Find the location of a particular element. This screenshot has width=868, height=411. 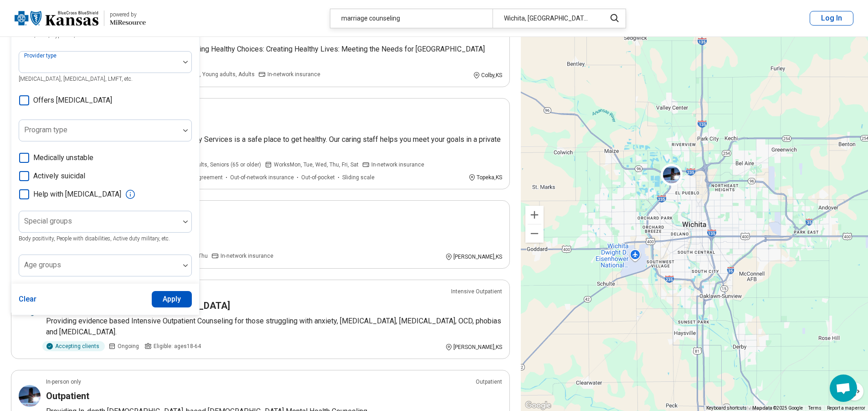

img: Blue Cross Blue Shield Kansas is located at coordinates (57, 18).